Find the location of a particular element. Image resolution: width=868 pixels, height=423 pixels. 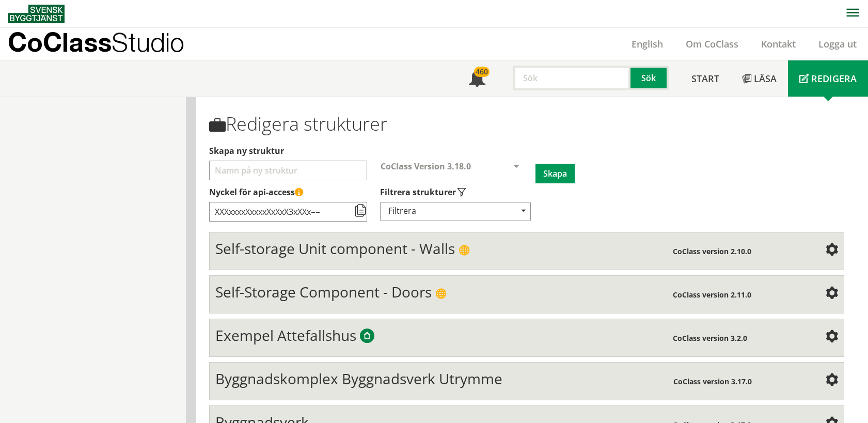

label: Välj ett namn för att skapa en ny struktur is located at coordinates (526, 151).